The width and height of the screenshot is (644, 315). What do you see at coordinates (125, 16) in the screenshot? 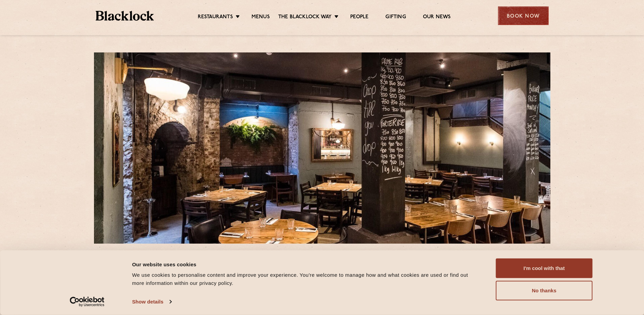
I see `img: BL_Textured_Logo-footer-cropped.svg` at bounding box center [125, 16].